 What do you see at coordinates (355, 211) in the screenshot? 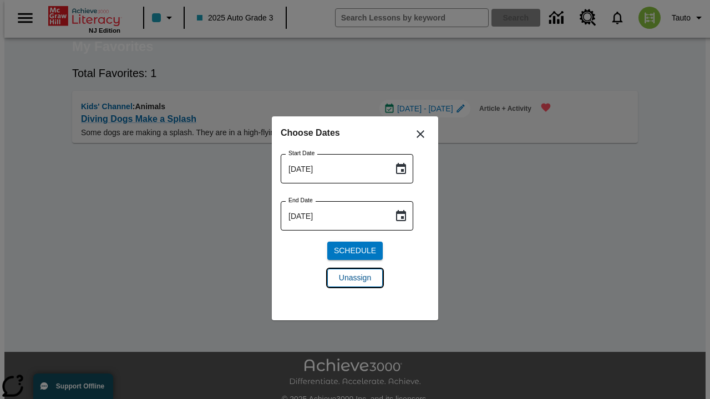
I see `div: Choose date` at bounding box center [355, 211].